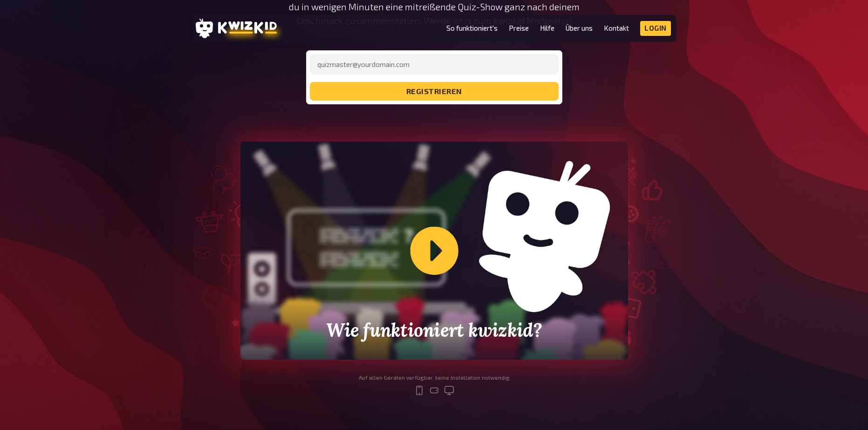 Image resolution: width=868 pixels, height=430 pixels. What do you see at coordinates (435, 64) in the screenshot?
I see `input: quizmaster@yourdomain.com` at bounding box center [435, 64].